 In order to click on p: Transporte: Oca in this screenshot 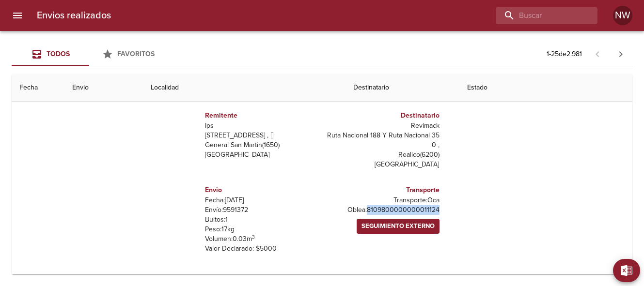, I will do `click(383, 200)`.